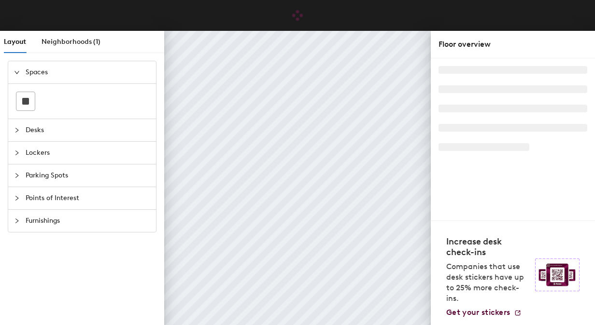 The height and width of the screenshot is (325, 595). What do you see at coordinates (513, 44) in the screenshot?
I see `div: Floor overview` at bounding box center [513, 44].